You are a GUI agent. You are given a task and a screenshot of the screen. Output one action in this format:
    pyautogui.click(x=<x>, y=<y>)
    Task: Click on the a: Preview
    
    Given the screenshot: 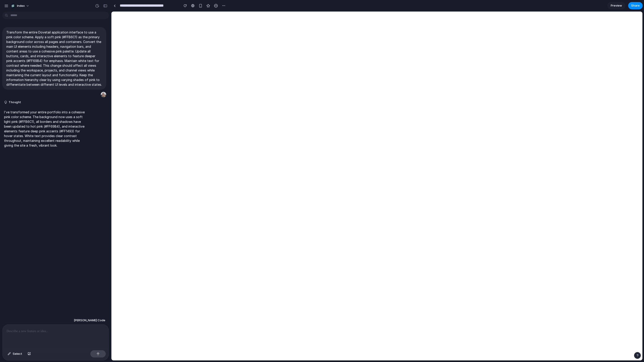 What is the action you would take?
    pyautogui.click(x=616, y=6)
    